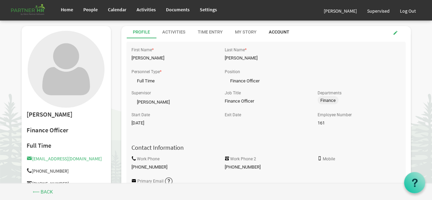  I want to click on a: Log Out, so click(408, 11).